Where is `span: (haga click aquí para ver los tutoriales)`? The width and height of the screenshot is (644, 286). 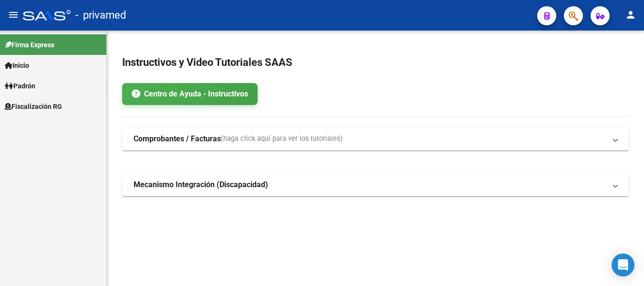 span: (haga click aquí para ver los tutoriales) is located at coordinates (281, 139).